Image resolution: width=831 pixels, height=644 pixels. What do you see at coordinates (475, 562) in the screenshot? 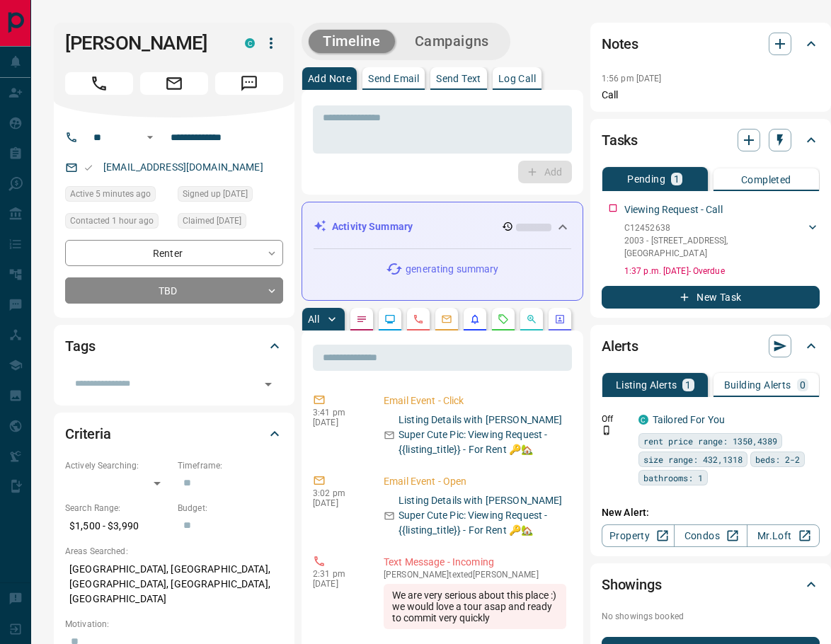
I see `p: Text Message - Incoming` at bounding box center [475, 562].